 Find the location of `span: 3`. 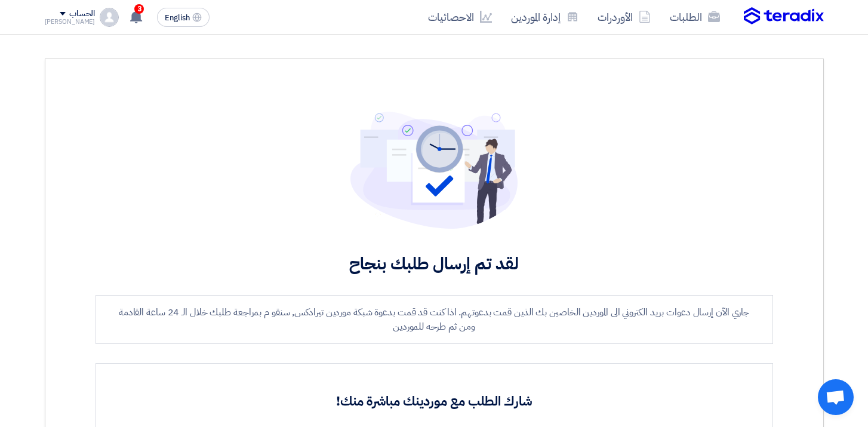

span: 3 is located at coordinates (139, 9).